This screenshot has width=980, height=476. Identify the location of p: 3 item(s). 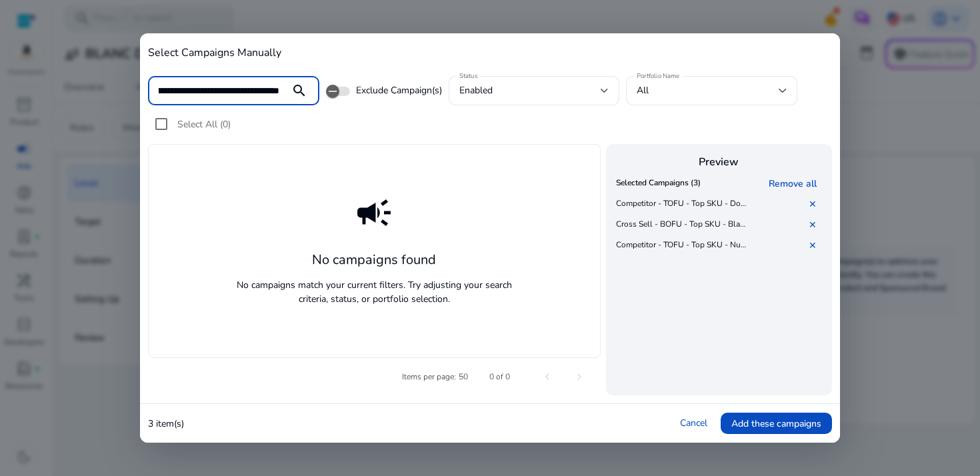
(166, 424).